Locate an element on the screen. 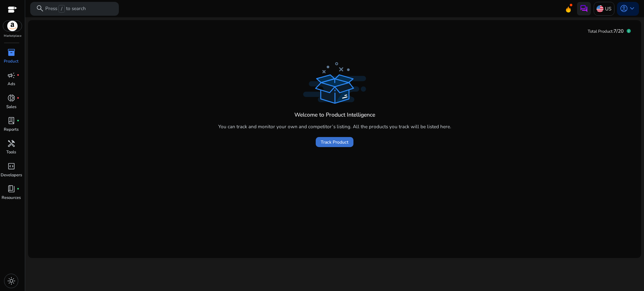 The image size is (644, 291). p: US is located at coordinates (608, 8).